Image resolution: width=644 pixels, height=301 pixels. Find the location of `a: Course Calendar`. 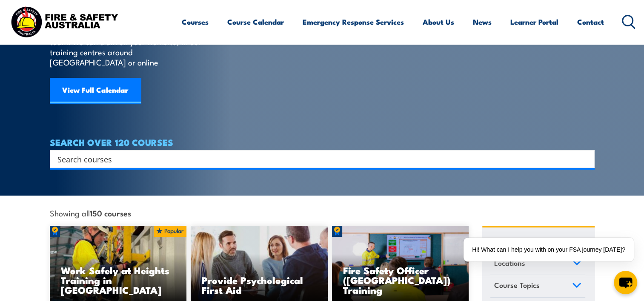

a: Course Calendar is located at coordinates (256, 22).